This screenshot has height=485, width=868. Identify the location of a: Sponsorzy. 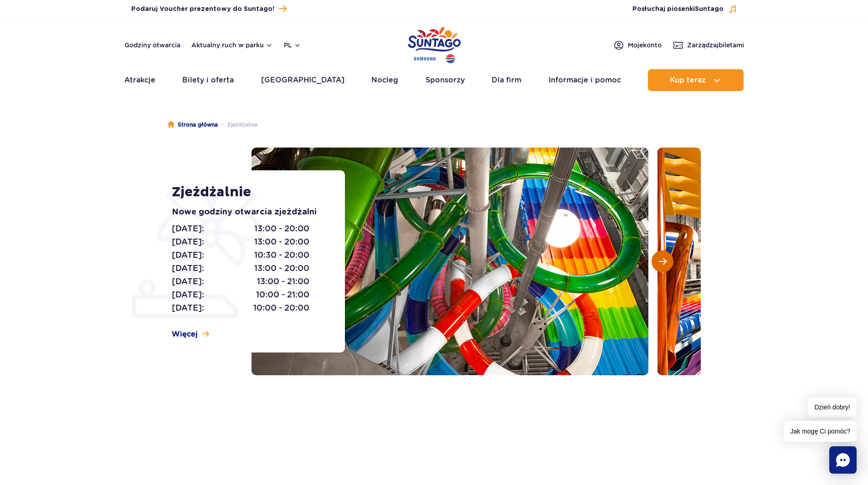
(445, 80).